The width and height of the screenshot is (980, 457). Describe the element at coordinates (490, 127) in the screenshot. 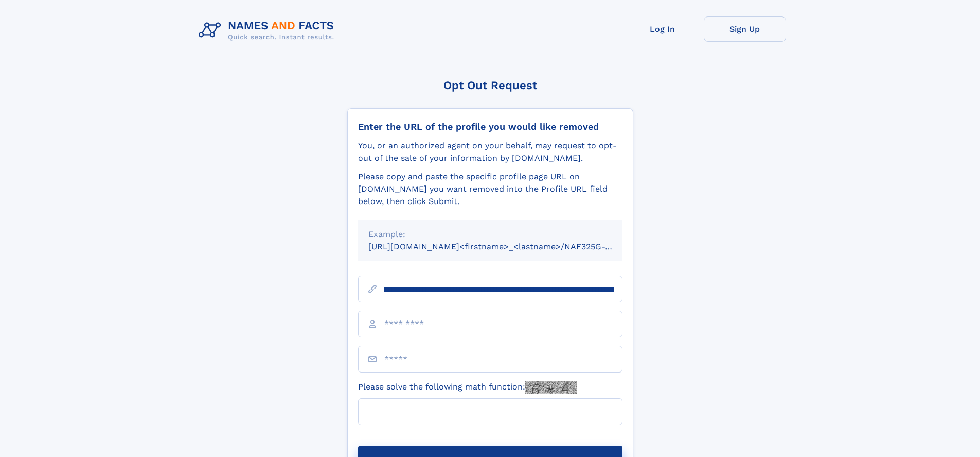

I see `div: Enter the URL of the profile you would like removed` at that location.